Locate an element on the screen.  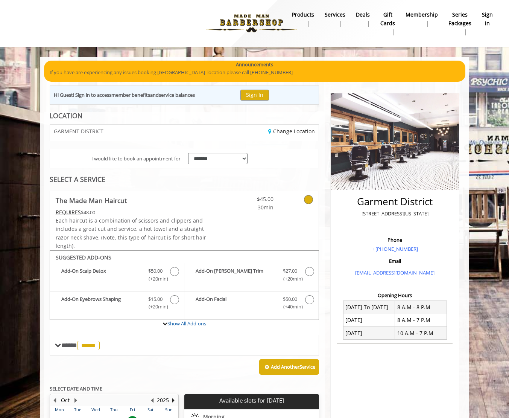
a: ServicesServices is located at coordinates (335, 19).